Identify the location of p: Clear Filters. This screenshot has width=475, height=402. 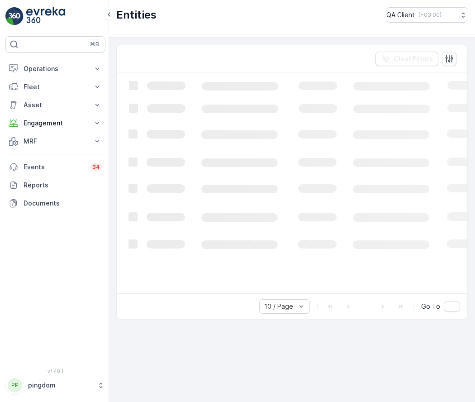
(413, 59).